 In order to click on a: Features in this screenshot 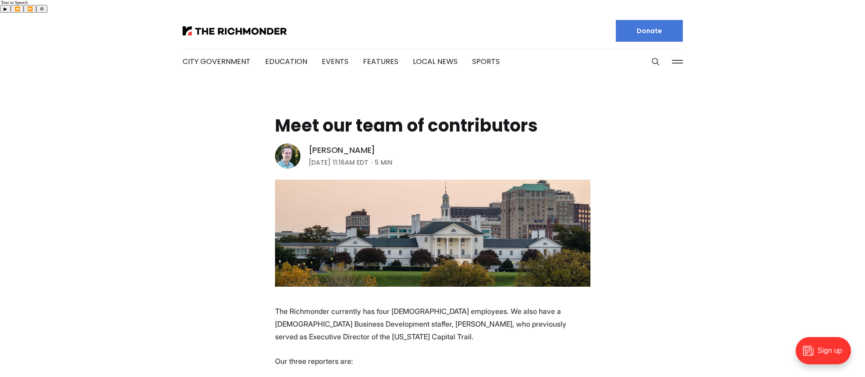, I will do `click(381, 61)`.